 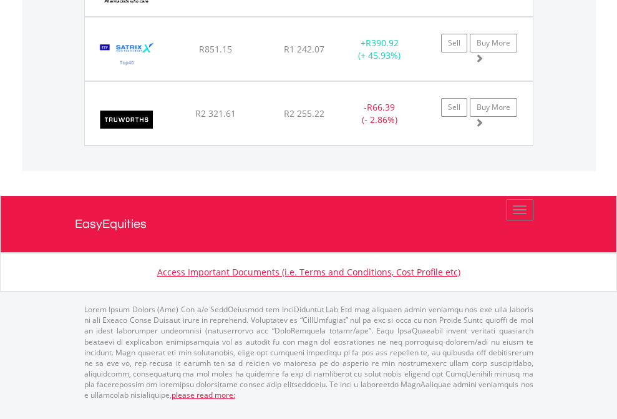 I want to click on div: + (+ 45.93%), so click(x=379, y=49).